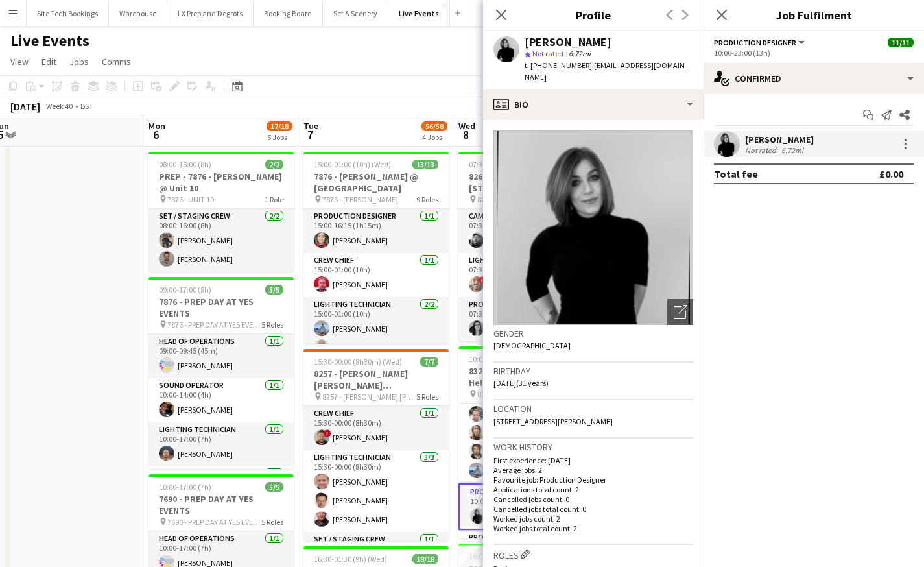 The width and height of the screenshot is (924, 567). What do you see at coordinates (504, 164) in the screenshot?
I see `span: 07:30-21:00 (13h30m)` at bounding box center [504, 164].